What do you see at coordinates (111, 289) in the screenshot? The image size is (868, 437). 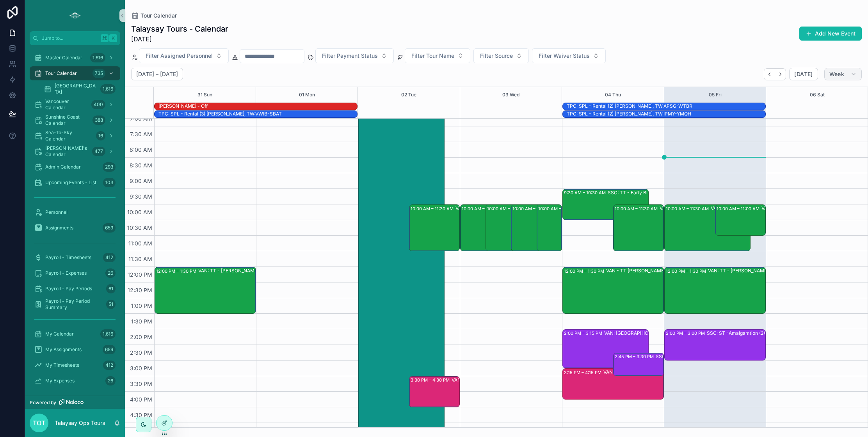 I see `div: 61` at bounding box center [111, 289].